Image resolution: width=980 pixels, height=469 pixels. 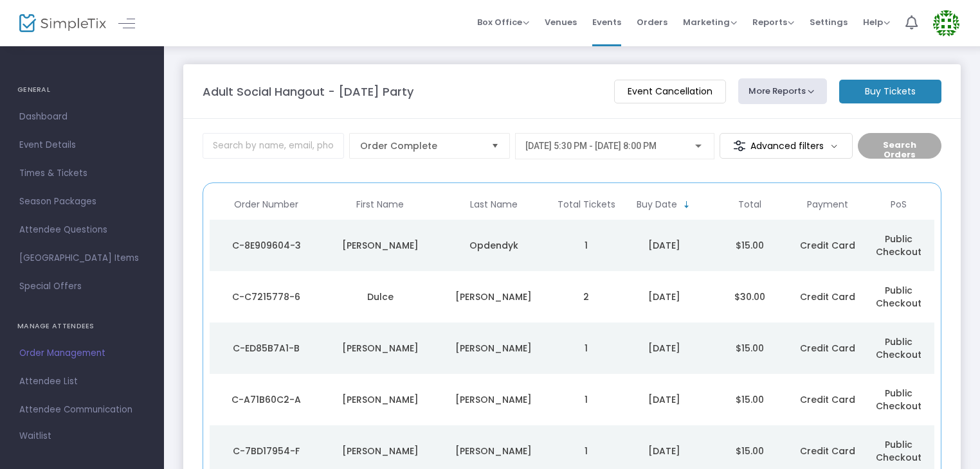 What do you see at coordinates (687, 205) in the screenshot?
I see `span: Sortable` at bounding box center [687, 205].